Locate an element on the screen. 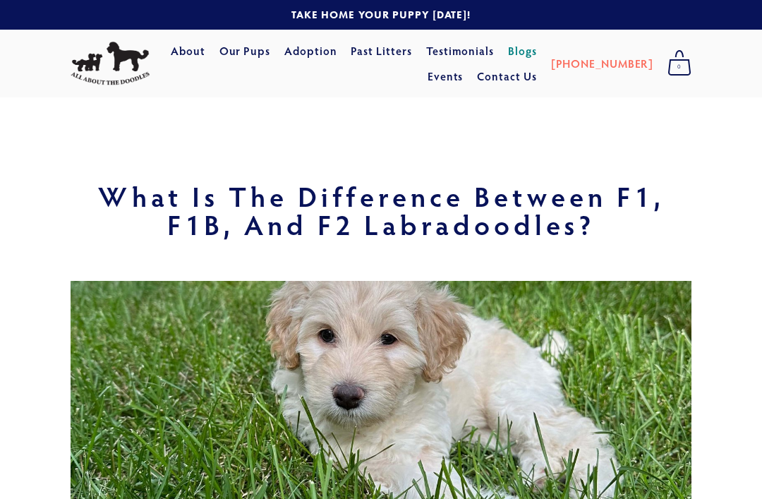  span: 0 is located at coordinates (680, 67).